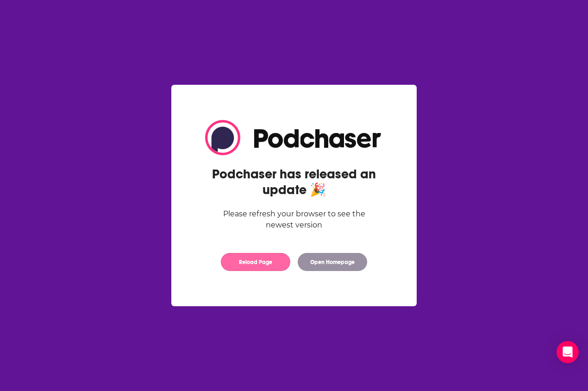 This screenshot has width=588, height=391. Describe the element at coordinates (255, 262) in the screenshot. I see `button: Reload Page` at that location.